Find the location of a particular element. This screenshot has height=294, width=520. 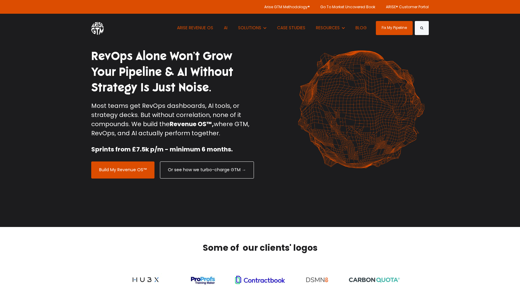

strong: Sprints from £7.5k p/m - minimum 6 months. is located at coordinates (162, 149).